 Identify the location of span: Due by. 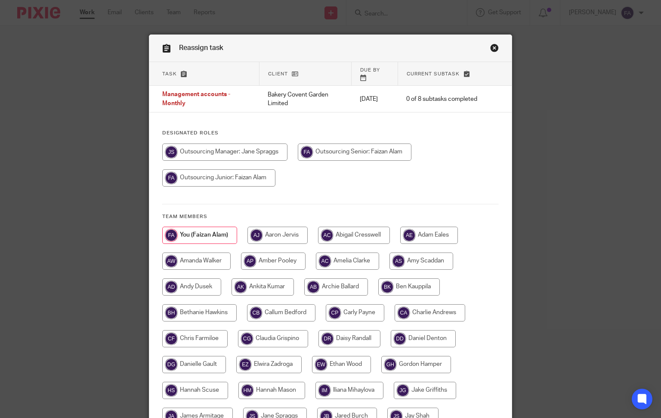
(370, 70).